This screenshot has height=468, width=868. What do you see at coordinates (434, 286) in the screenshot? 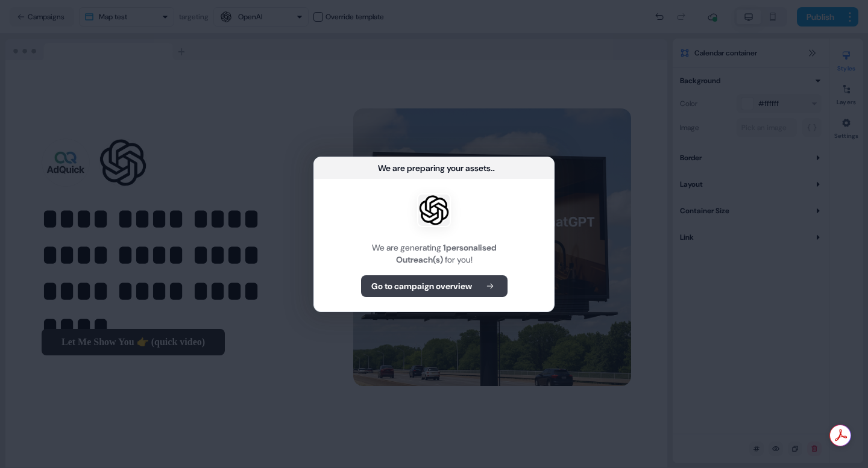
I see `button: Go to campaign overview` at bounding box center [434, 286].